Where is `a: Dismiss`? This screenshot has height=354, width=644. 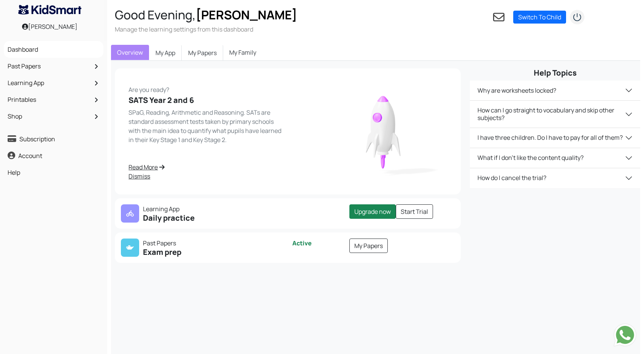
a: Dismiss is located at coordinates (206, 176).